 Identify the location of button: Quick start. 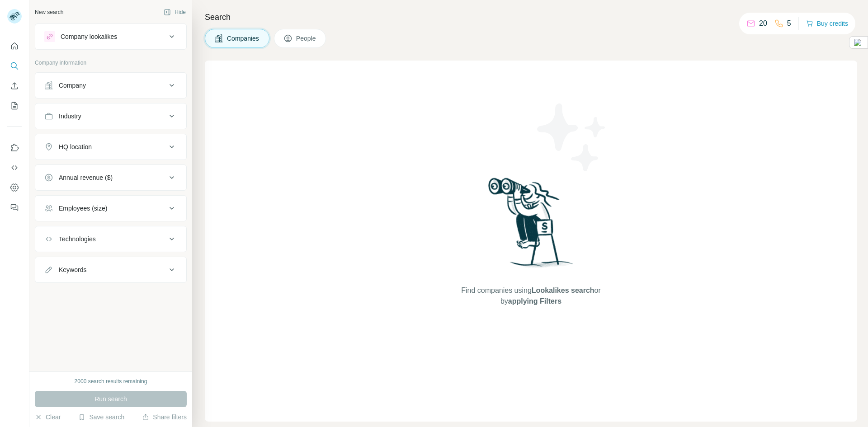
(15, 46).